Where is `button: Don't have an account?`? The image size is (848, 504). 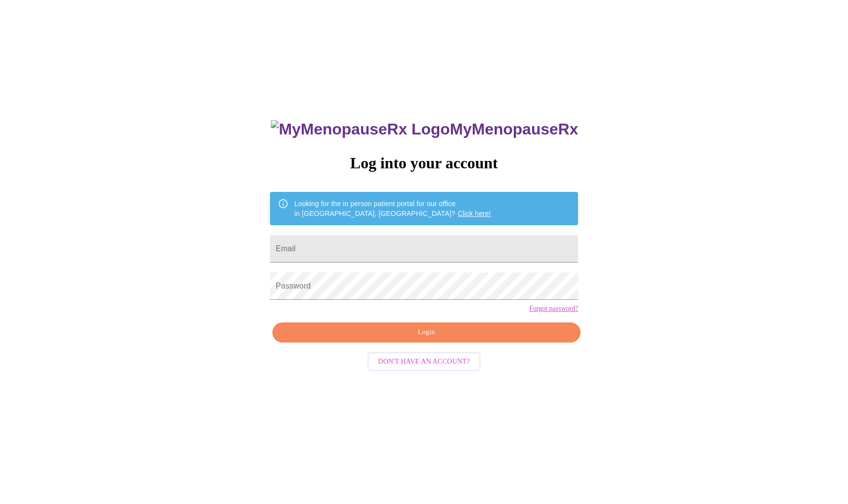 button: Don't have an account? is located at coordinates (424, 362).